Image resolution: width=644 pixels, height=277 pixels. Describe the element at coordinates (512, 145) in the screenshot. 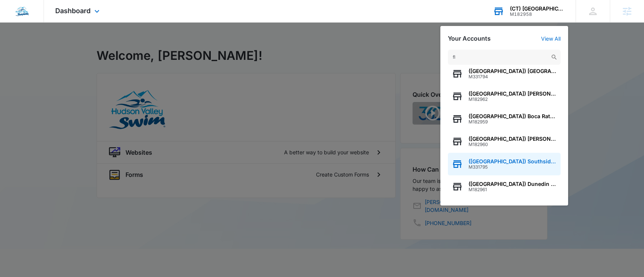

I see `span: M182960` at that location.